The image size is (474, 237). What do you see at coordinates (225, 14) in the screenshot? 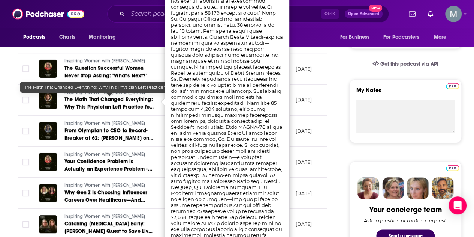
I see `input: Search podcasts, credits, & more...` at bounding box center [225, 14].